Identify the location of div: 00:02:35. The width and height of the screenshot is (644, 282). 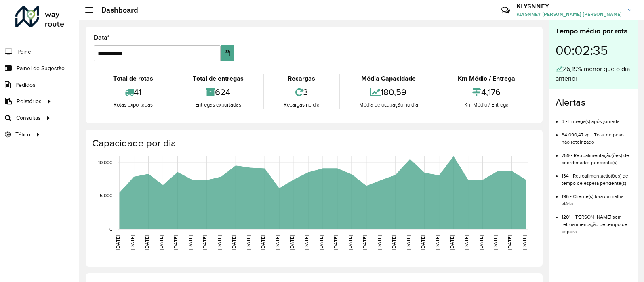
(593, 50).